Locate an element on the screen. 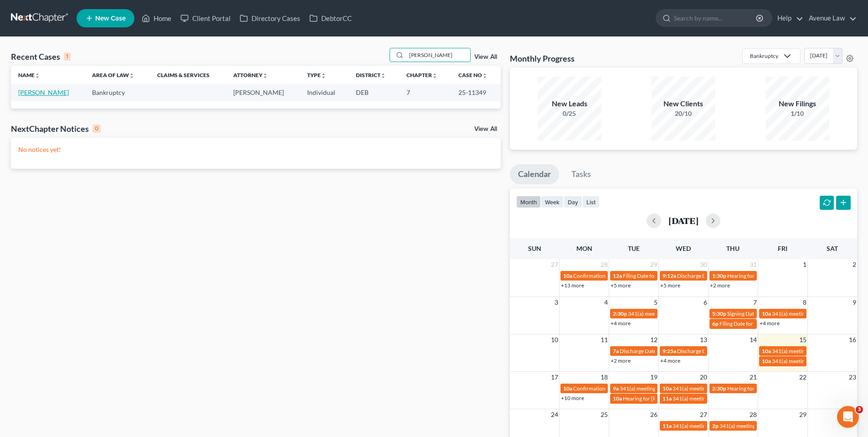 The height and width of the screenshot is (437, 868). span: 21 is located at coordinates (753, 377).